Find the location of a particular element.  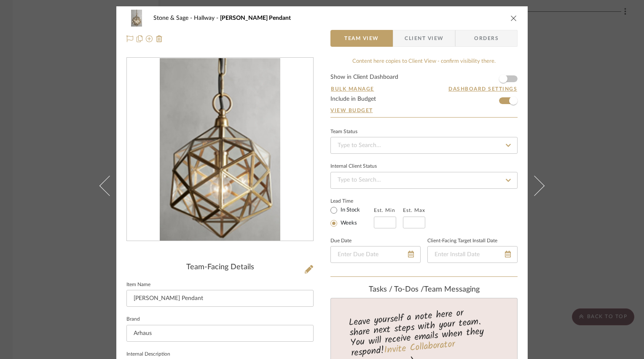

mat-radio-group: Select item type is located at coordinates (352, 217).